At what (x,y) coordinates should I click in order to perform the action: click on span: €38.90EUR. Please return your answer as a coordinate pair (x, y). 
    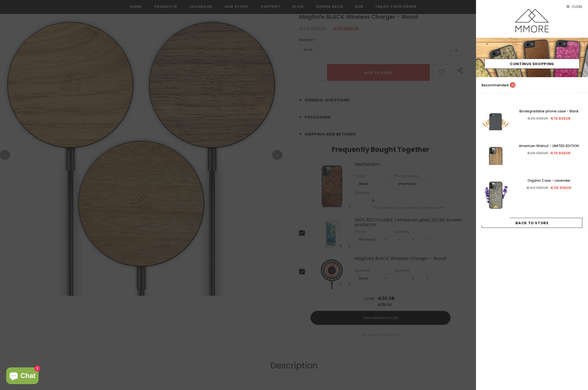
    Looking at the image, I should click on (561, 188).